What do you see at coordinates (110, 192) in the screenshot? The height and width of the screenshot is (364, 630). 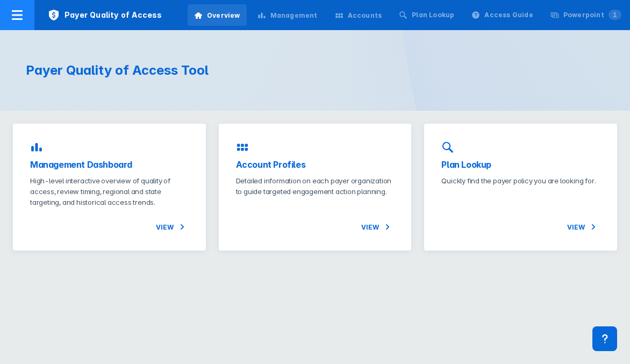 I see `p: High-level interactive overview of quality of access, review timing, regional and state targeting...` at bounding box center [110, 192].